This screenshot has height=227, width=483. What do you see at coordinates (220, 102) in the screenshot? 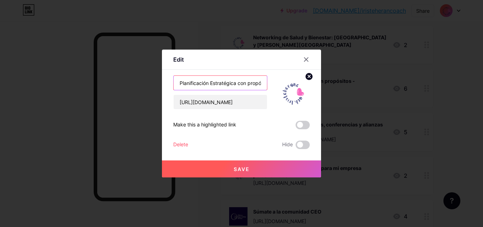
I see `input: URL` at bounding box center [220, 102].